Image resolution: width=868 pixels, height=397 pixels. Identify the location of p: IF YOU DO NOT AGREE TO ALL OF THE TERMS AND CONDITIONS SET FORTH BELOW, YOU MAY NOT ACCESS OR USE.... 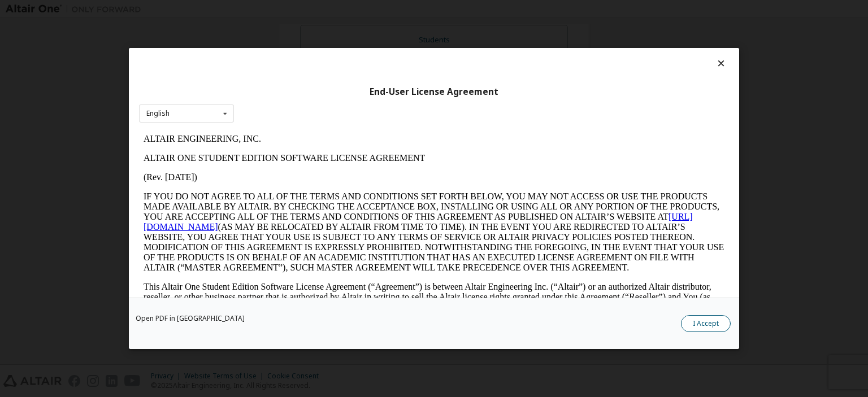
(295, 103).